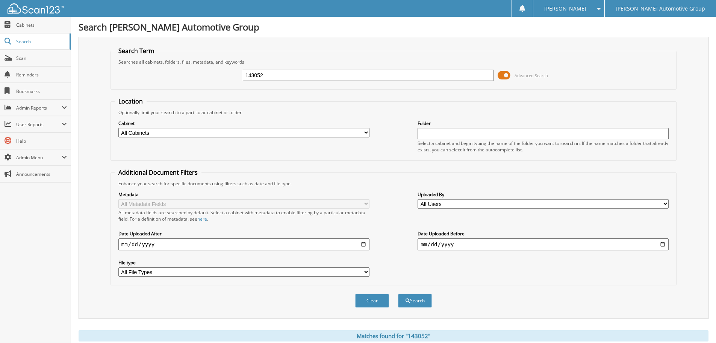 This screenshot has height=343, width=716. I want to click on span: Advanced Search, so click(531, 75).